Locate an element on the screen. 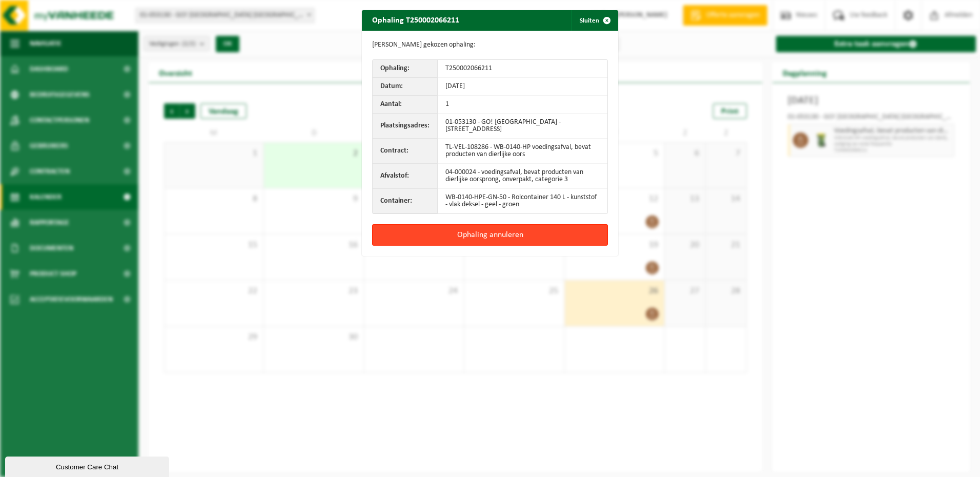 The width and height of the screenshot is (980, 477). td: 04-000024 - voedingsafval, bevat producten van dierlijke oorsprong, onverpakt, categorie 3 is located at coordinates (522, 176).